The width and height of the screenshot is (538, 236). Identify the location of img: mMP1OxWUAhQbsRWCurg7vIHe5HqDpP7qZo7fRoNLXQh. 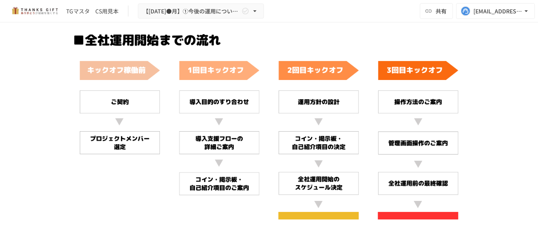
(35, 11).